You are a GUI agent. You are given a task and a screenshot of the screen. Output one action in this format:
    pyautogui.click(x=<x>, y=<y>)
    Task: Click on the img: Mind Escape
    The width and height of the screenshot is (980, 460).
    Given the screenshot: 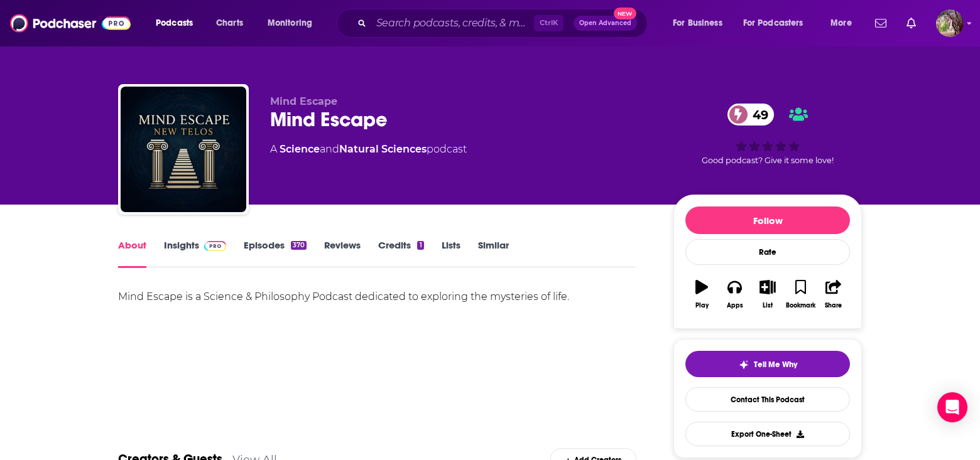 What is the action you would take?
    pyautogui.click(x=183, y=150)
    